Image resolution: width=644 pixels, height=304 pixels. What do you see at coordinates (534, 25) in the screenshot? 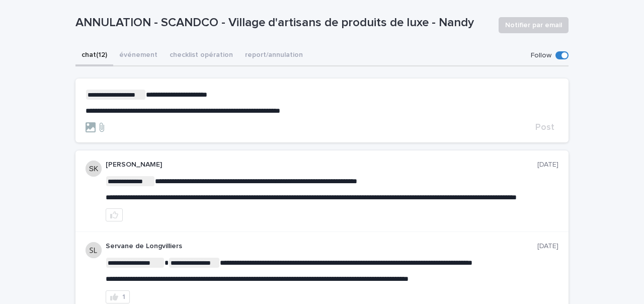
I see `span: Notifier par email` at bounding box center [534, 25].